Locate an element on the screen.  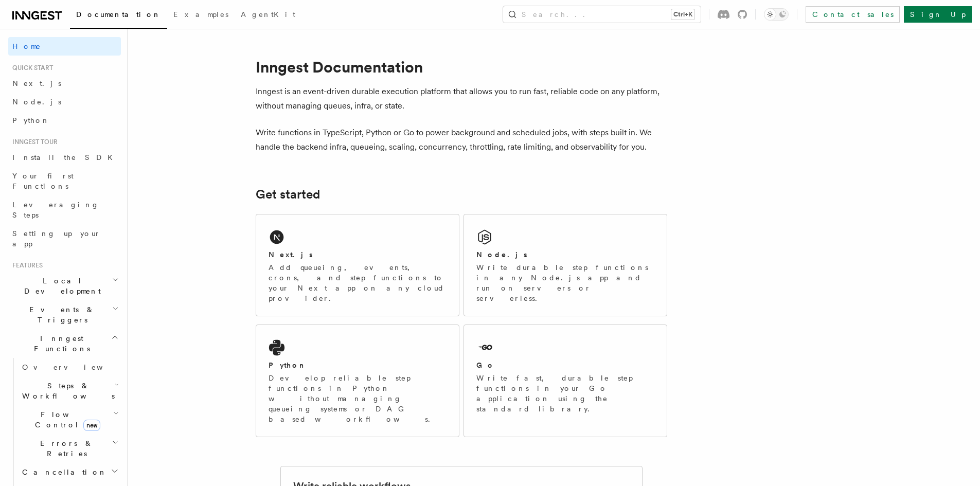
a: Node.js is located at coordinates (64, 102).